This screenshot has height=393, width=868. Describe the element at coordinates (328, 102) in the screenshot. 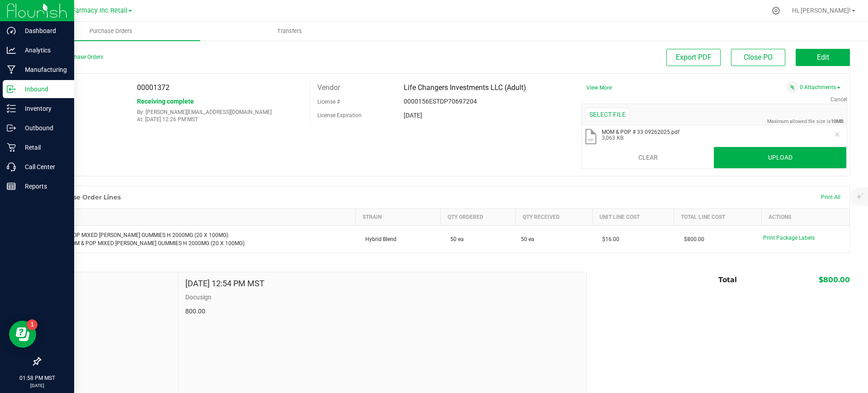

I see `label: License #` at that location.